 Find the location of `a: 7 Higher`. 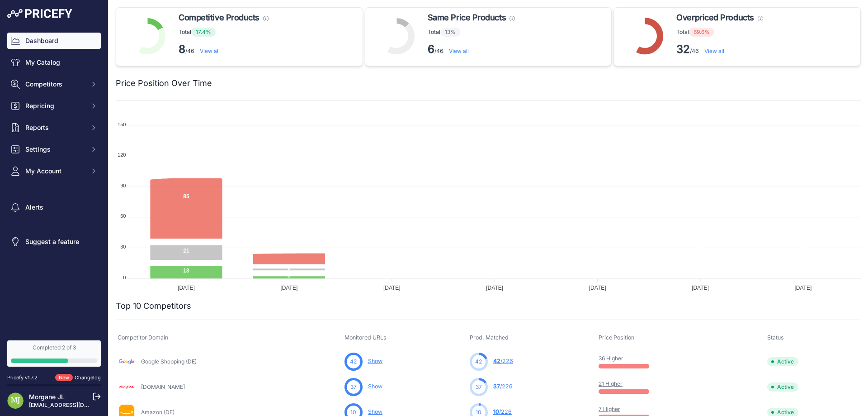

a: 7 Higher is located at coordinates (609, 409).